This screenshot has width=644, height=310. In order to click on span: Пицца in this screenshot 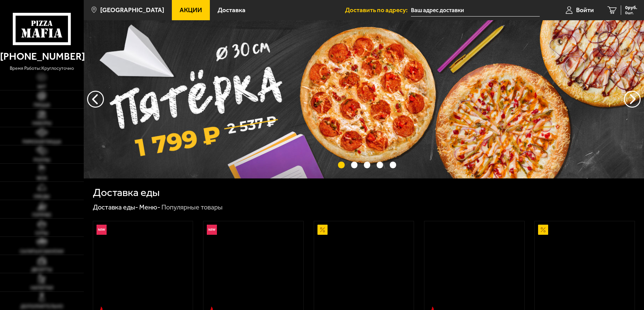, I will do `click(42, 105)`.